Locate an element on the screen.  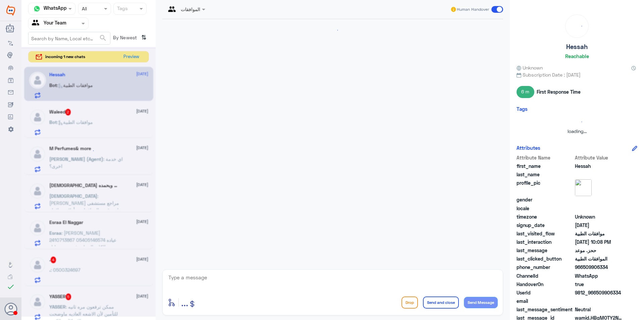
button: search is located at coordinates (103, 38).